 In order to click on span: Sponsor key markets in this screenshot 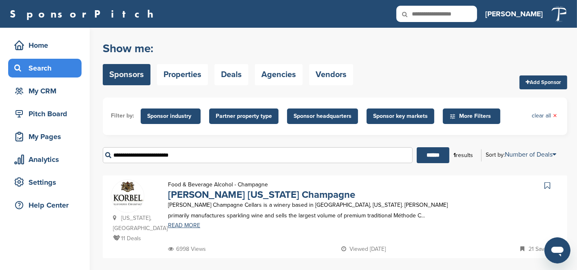, I will do `click(400, 116)`.